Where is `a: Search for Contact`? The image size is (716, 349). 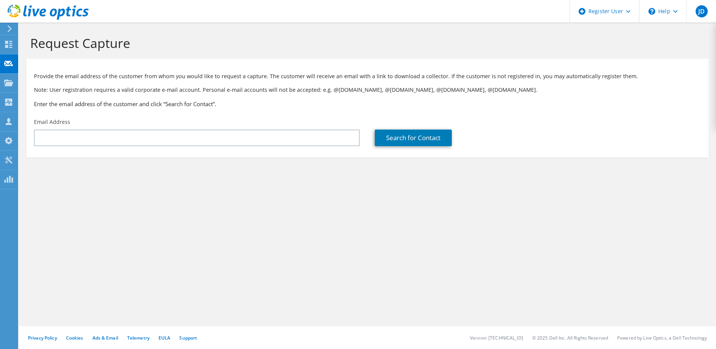
a: Search for Contact is located at coordinates (413, 138).